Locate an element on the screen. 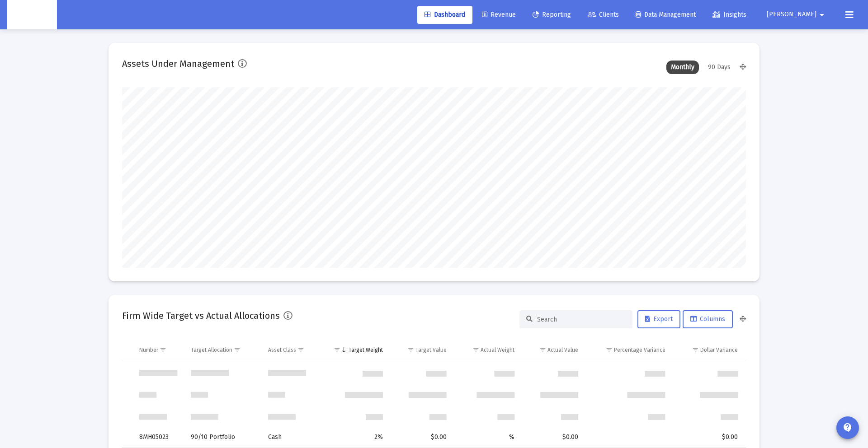  div: Asset Class is located at coordinates (282, 350).